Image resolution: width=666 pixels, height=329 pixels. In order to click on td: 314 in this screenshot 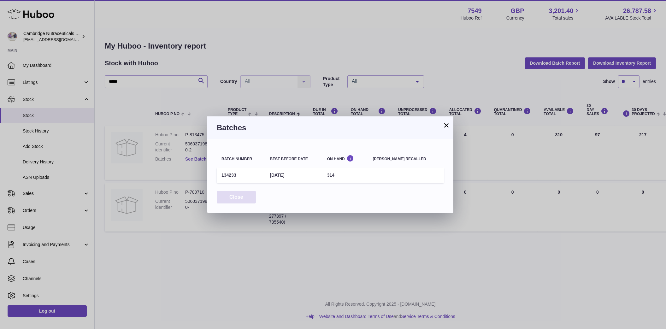, I will do `click(345, 175)`.